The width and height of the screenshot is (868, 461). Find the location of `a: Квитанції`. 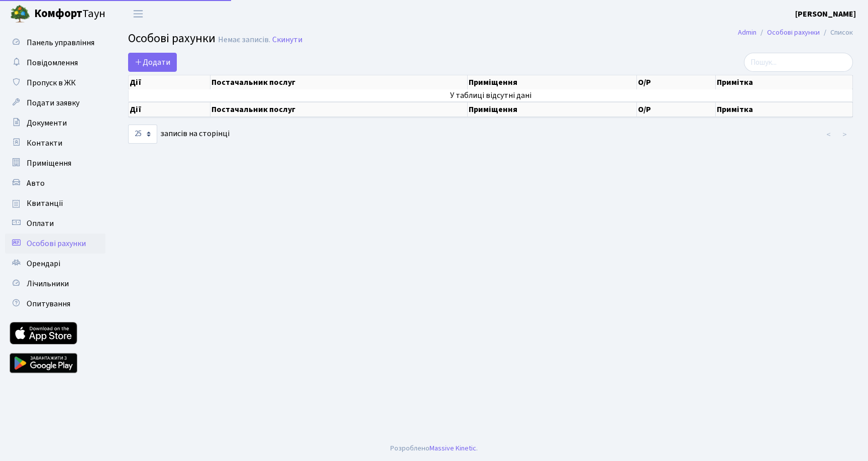

a: Квитанції is located at coordinates (56, 204).